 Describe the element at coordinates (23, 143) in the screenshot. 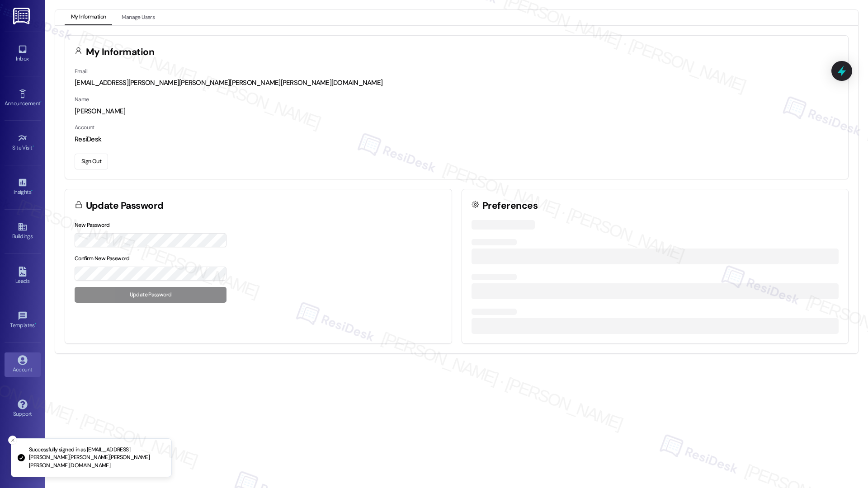

I see `a: Site Visit •` at that location.